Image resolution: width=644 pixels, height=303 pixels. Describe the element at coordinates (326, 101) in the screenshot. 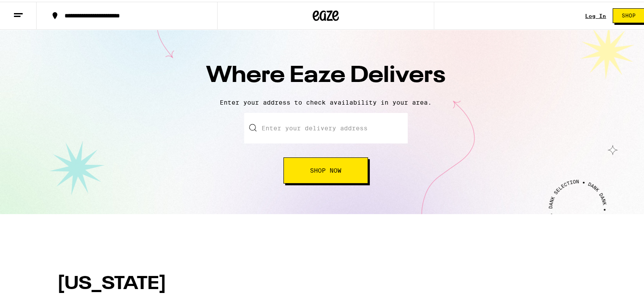

I see `p: Enter your address to check availability in your area.` at that location.